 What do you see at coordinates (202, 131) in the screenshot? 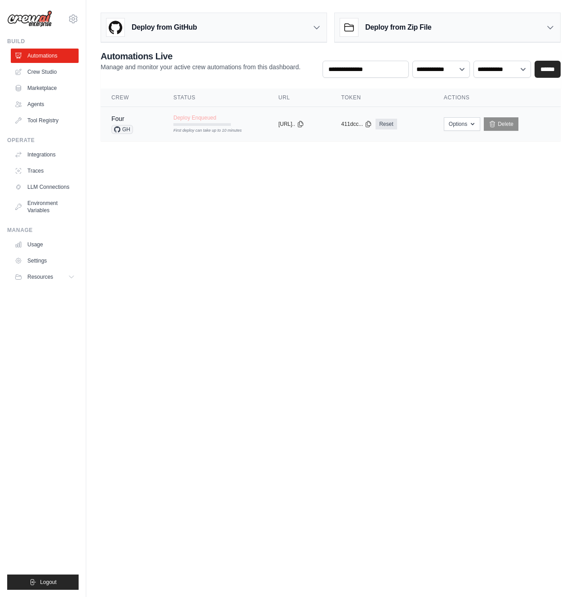
I see `div: First deploy can take up to 10 minutes` at bounding box center [202, 131].